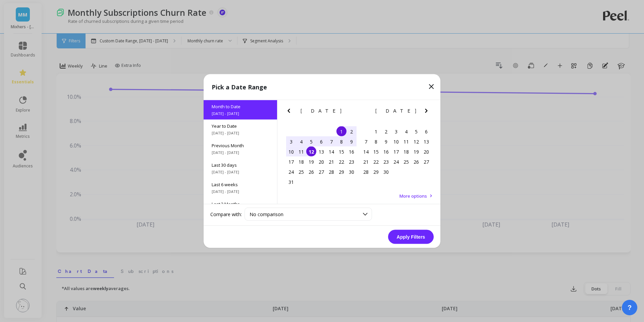 This screenshot has width=644, height=322. I want to click on div: Choose Wednesday, August 13th, 2025, so click(322, 151).